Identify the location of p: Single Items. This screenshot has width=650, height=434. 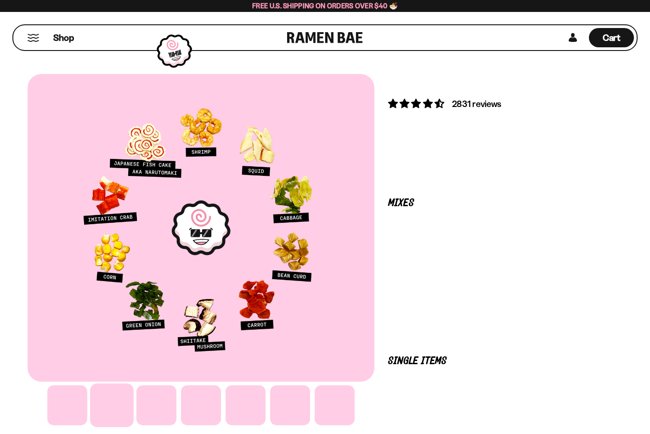
(499, 361).